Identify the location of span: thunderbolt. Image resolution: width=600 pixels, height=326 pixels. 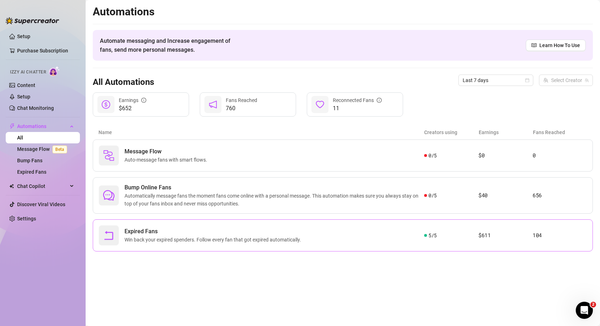
(12, 126).